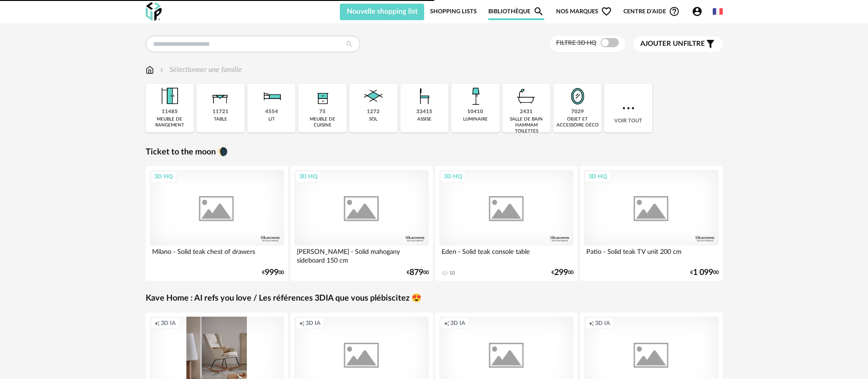  What do you see at coordinates (271, 112) in the screenshot?
I see `div: 4554` at bounding box center [271, 112].